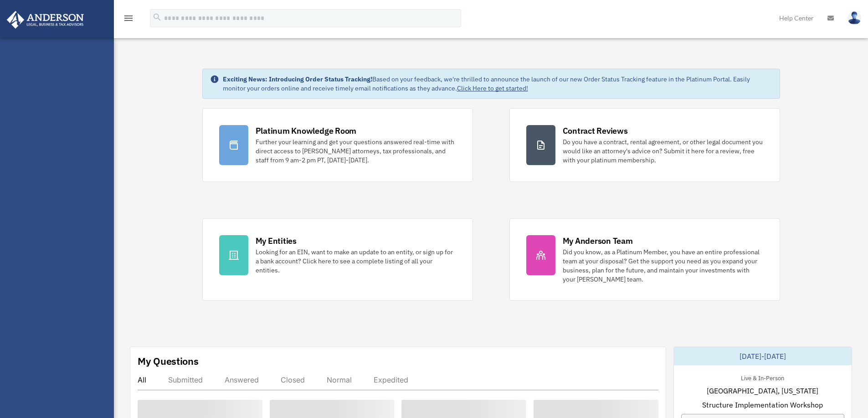 Image resolution: width=868 pixels, height=418 pixels. I want to click on div: Contract Reviews, so click(595, 130).